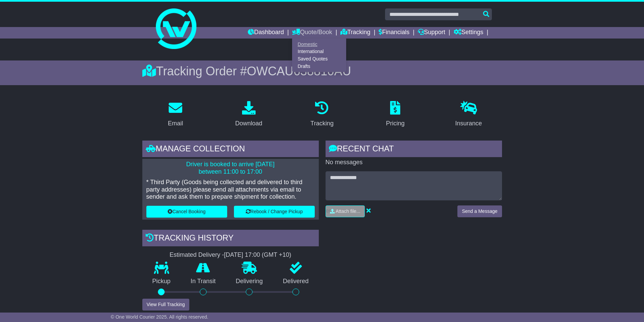 The width and height of the screenshot is (644, 322). Describe the element at coordinates (414, 162) in the screenshot. I see `p: No messages` at that location.